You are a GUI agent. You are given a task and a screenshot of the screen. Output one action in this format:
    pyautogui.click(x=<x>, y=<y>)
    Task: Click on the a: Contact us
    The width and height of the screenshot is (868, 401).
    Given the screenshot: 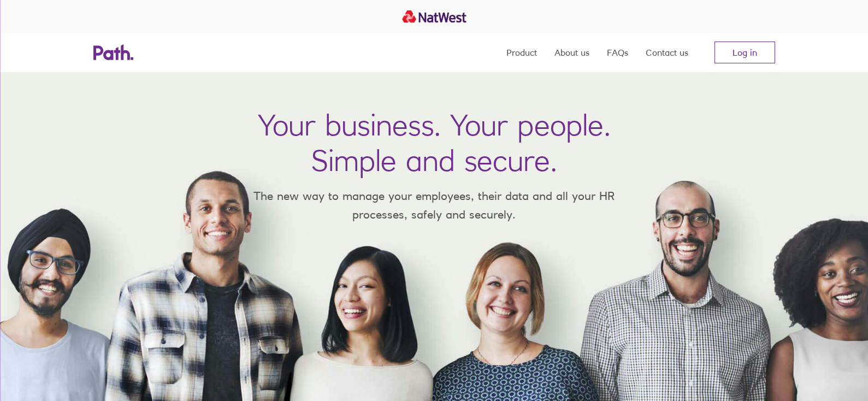 What is the action you would take?
    pyautogui.click(x=667, y=52)
    